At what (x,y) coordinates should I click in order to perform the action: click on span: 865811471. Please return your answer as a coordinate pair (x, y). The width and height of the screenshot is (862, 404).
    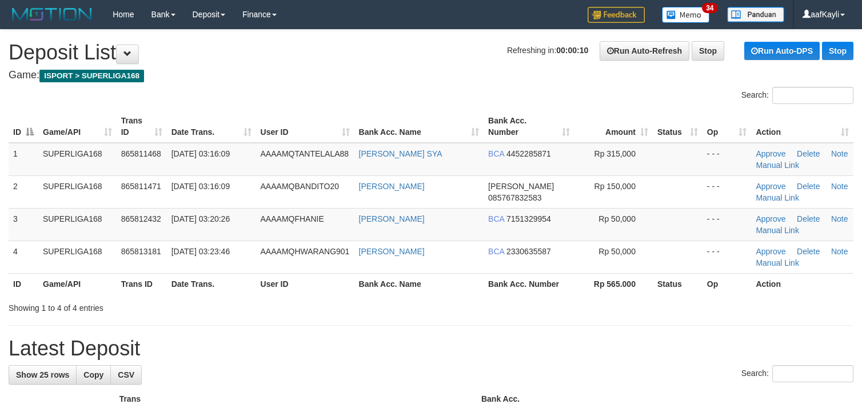
    Looking at the image, I should click on (141, 186).